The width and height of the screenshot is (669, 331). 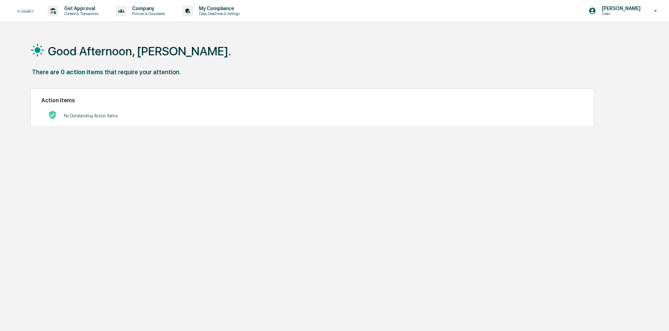 What do you see at coordinates (80, 14) in the screenshot?
I see `p: Content & Transactions` at bounding box center [80, 14].